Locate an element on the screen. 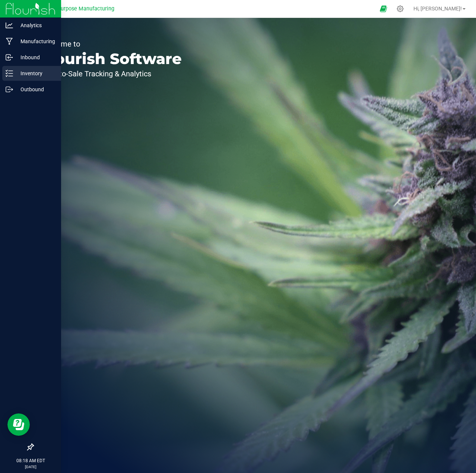  span: Open Ecommerce Menu is located at coordinates (383, 9).